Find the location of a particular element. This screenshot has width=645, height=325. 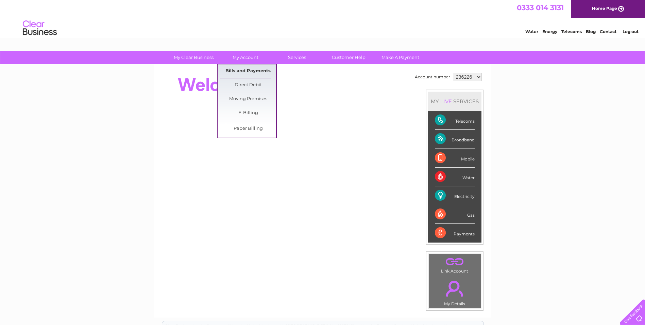

a: Telecoms is located at coordinates (572, 31).